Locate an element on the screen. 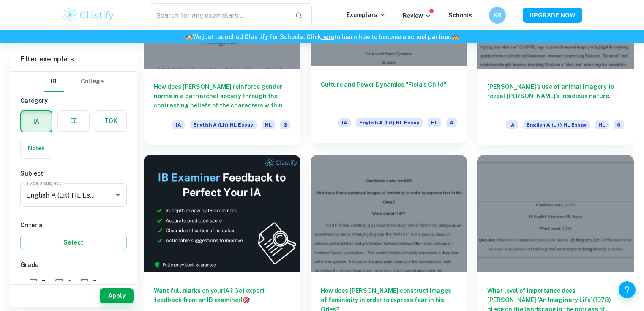  h6: KR is located at coordinates (497, 15).